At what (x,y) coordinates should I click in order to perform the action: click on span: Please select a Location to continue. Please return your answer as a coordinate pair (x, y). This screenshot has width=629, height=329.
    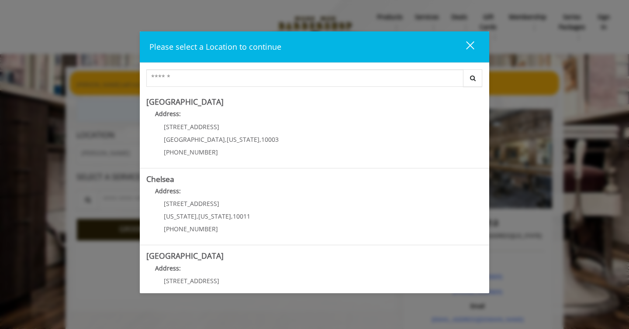
    Looking at the image, I should click on (215, 47).